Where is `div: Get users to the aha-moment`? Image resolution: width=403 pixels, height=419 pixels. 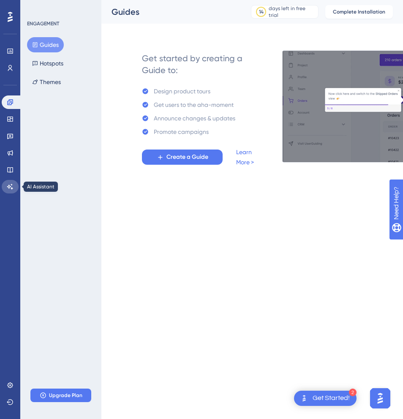 div: Get users to the aha-moment is located at coordinates (193, 105).